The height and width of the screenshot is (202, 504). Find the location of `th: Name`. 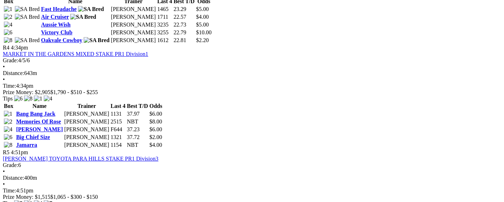

th: Name is located at coordinates (40, 106).